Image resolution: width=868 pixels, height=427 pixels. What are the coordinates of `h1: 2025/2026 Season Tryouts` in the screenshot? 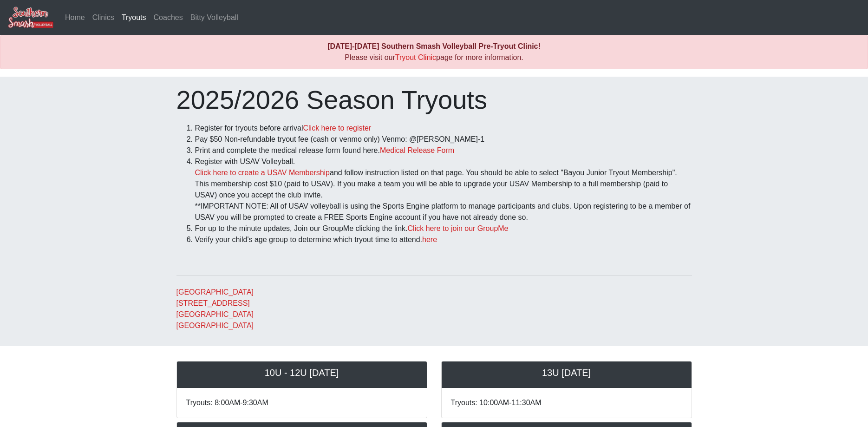 It's located at (434, 99).